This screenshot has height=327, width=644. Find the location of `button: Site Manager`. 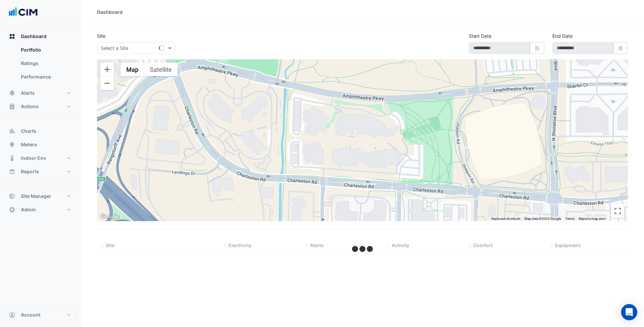

button: Site Manager is located at coordinates (40, 196).